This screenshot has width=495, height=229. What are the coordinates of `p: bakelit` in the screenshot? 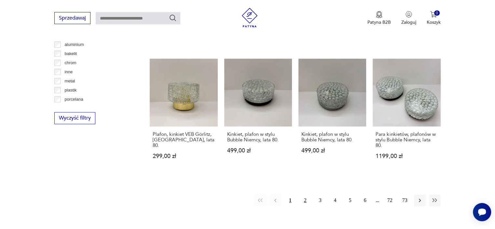 It's located at (71, 54).